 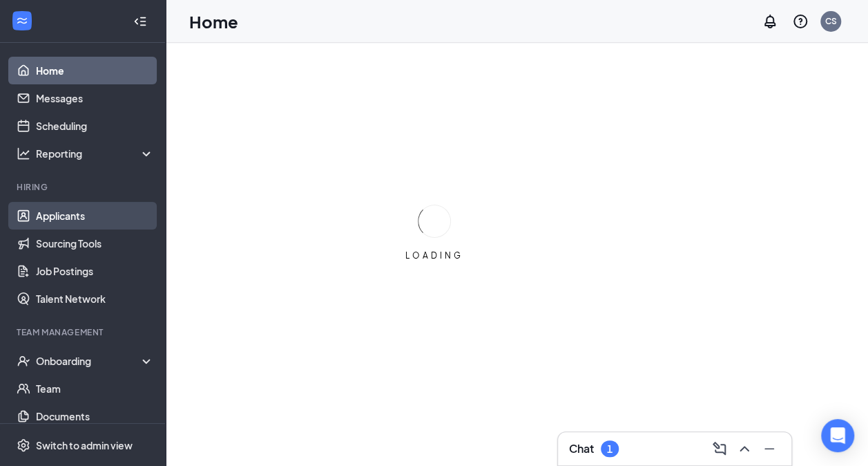 I want to click on div: LOADING, so click(x=434, y=255).